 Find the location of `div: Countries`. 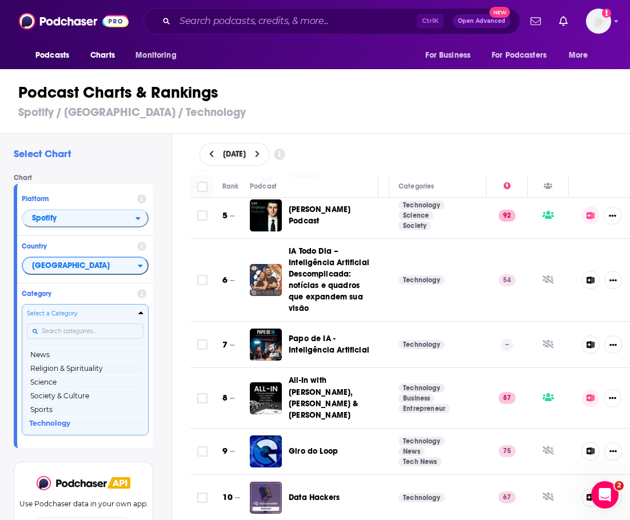

div: Countries is located at coordinates (85, 266).